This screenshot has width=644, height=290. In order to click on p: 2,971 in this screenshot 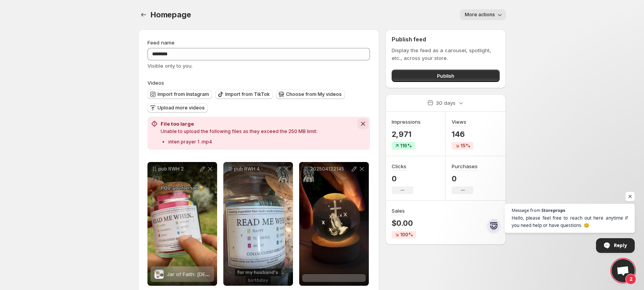, I will do `click(406, 134)`.